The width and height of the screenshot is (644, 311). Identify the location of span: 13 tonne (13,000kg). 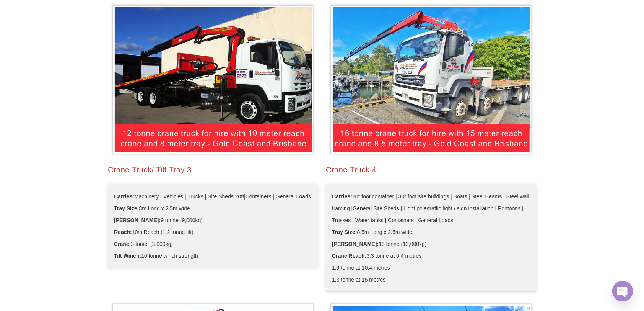
(379, 244).